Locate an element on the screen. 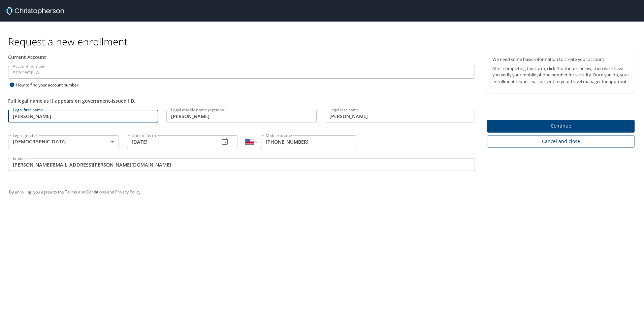 The width and height of the screenshot is (644, 321). p: After completing this form, click "Continue" below, then we'll have you verify your mobile phone ... is located at coordinates (561, 75).